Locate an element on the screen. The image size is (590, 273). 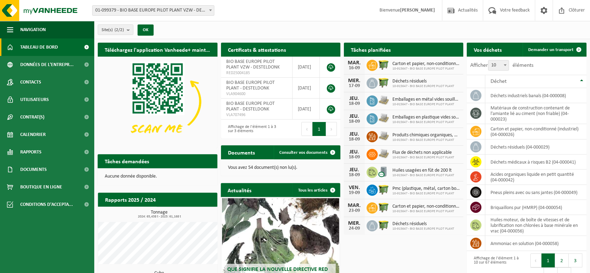
span: Documents is located at coordinates (34, 169).